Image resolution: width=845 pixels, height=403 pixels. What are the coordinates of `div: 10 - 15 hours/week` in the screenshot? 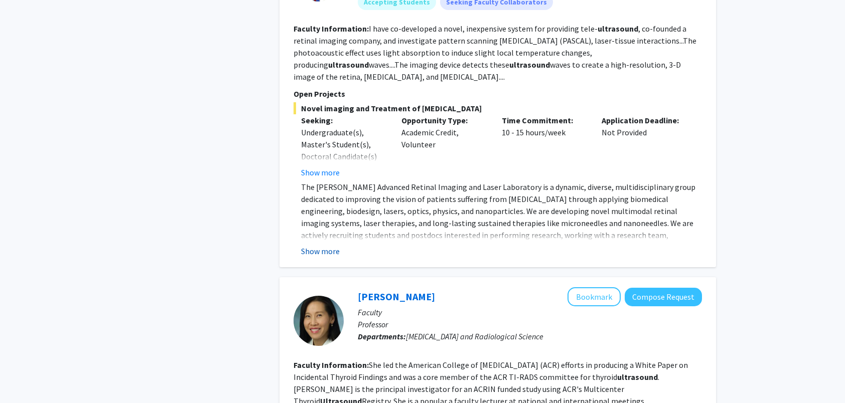 It's located at (544, 147).